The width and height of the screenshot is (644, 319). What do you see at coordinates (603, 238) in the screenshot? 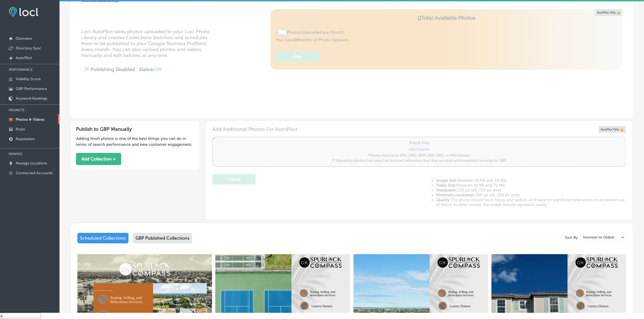
I see `div: Soonest to Oldest` at bounding box center [603, 238].